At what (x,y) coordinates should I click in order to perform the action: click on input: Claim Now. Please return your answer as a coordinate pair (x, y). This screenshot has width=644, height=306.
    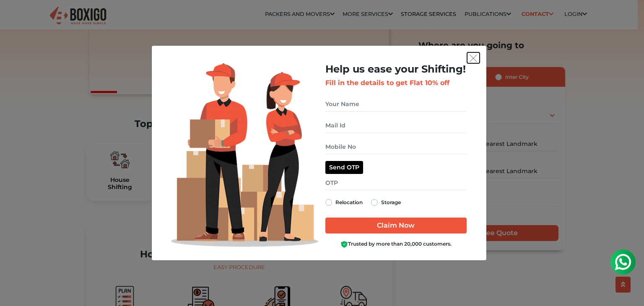
    Looking at the image, I should click on (396, 226).